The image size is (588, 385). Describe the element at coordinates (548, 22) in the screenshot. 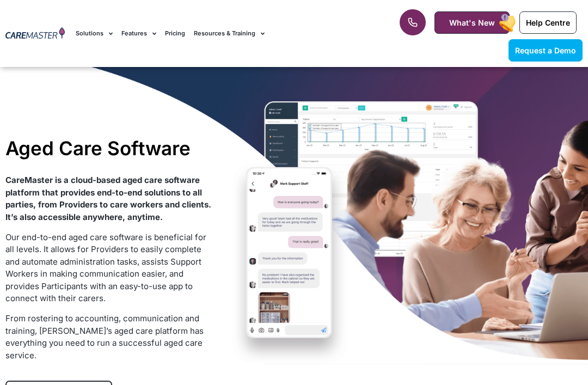

I see `span: Help Centre` at that location.